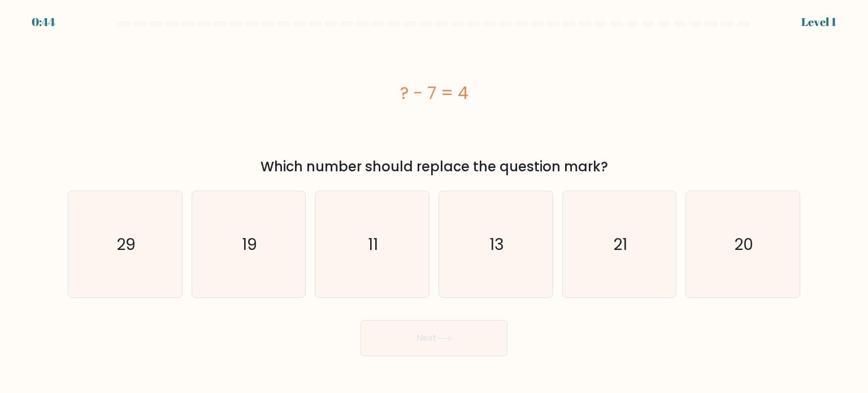  What do you see at coordinates (374, 243) in the screenshot?
I see `text: 11` at bounding box center [374, 243].